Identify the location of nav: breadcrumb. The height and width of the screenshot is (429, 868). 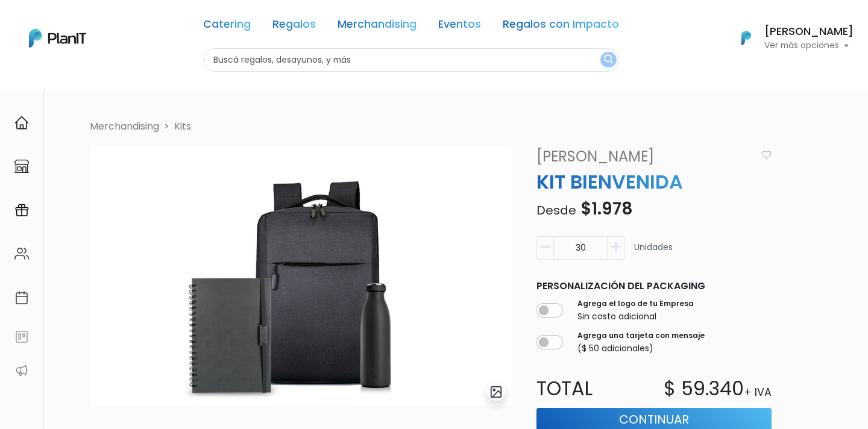
(457, 128).